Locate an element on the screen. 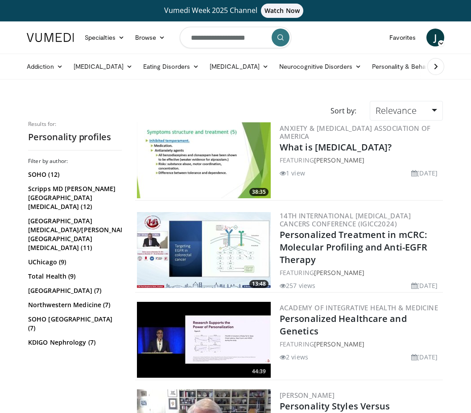  a: Northwestern Medicine (7) is located at coordinates (74, 305).